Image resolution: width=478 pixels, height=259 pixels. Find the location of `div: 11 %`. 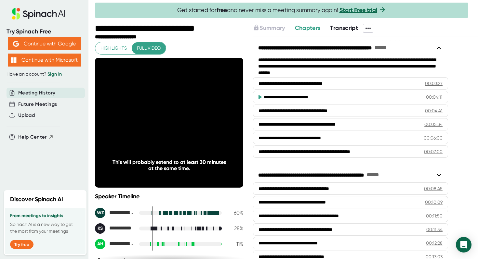

div: 11 % is located at coordinates (235, 244).